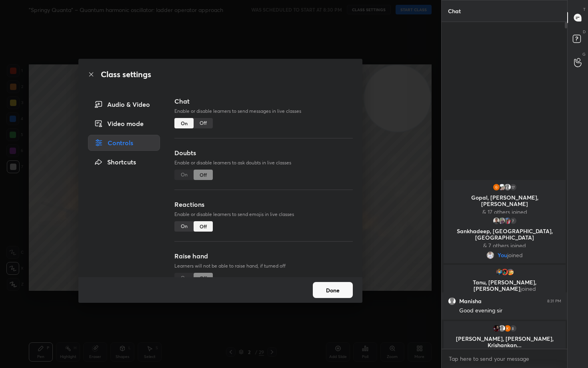 This screenshot has width=588, height=368. Describe the element at coordinates (504, 246) in the screenshot. I see `p: & 7 others joined` at that location.